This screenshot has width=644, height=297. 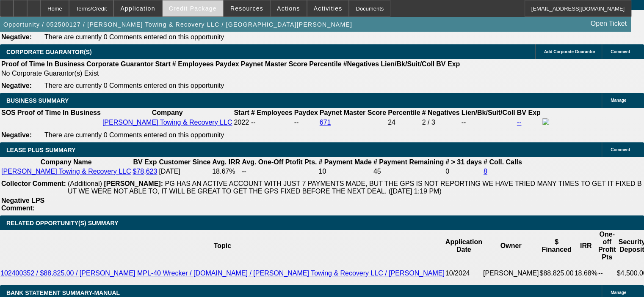 What do you see at coordinates (556, 274) in the screenshot?
I see `td: $88,825.00` at bounding box center [556, 274].